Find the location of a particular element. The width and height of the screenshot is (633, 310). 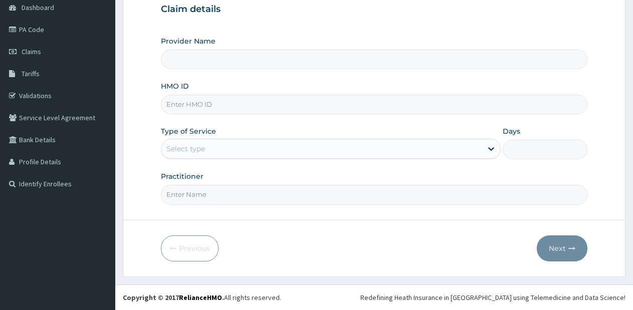

button: Next is located at coordinates (562, 249).